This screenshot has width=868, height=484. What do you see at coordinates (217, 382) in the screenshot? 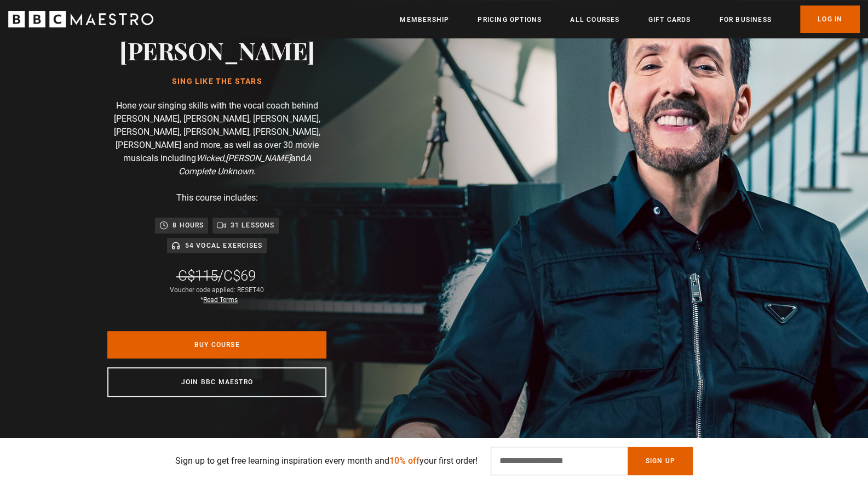
I see `a: Join BBC Maestro` at bounding box center [217, 382].